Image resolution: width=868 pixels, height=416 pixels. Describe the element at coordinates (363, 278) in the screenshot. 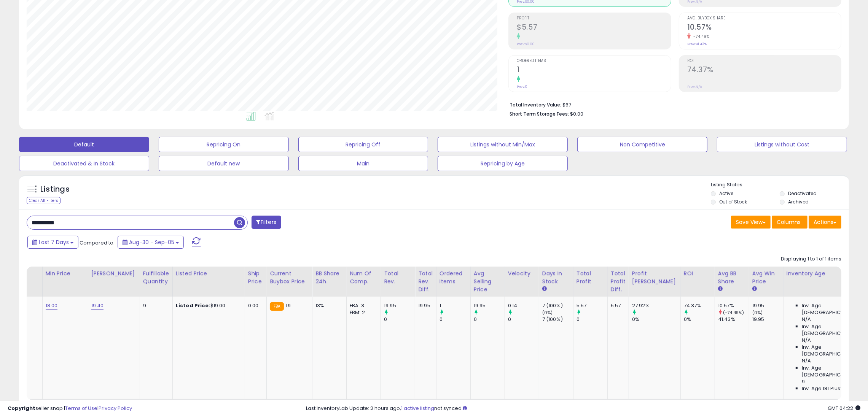

I see `div: Num of Comp.` at that location.